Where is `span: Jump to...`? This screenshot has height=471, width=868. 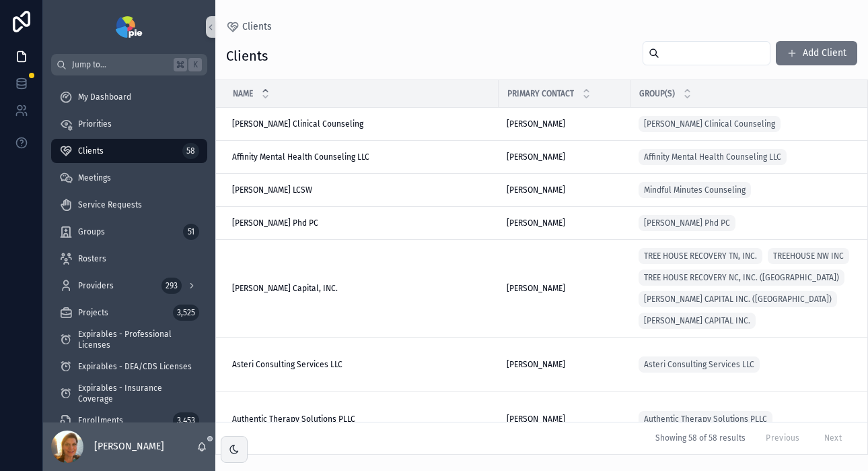 span: Jump to... is located at coordinates (119, 64).